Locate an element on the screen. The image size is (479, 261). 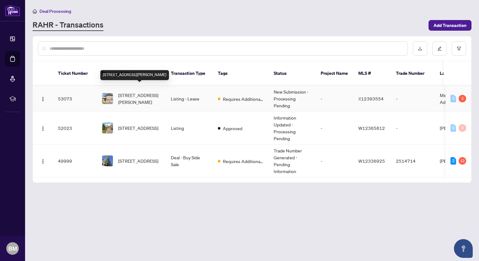
span: W12336925 is located at coordinates (371, 161).